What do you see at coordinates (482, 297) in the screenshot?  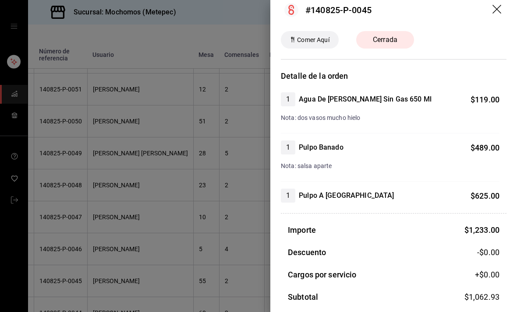 I see `span: $ 1,062.93` at bounding box center [482, 297].